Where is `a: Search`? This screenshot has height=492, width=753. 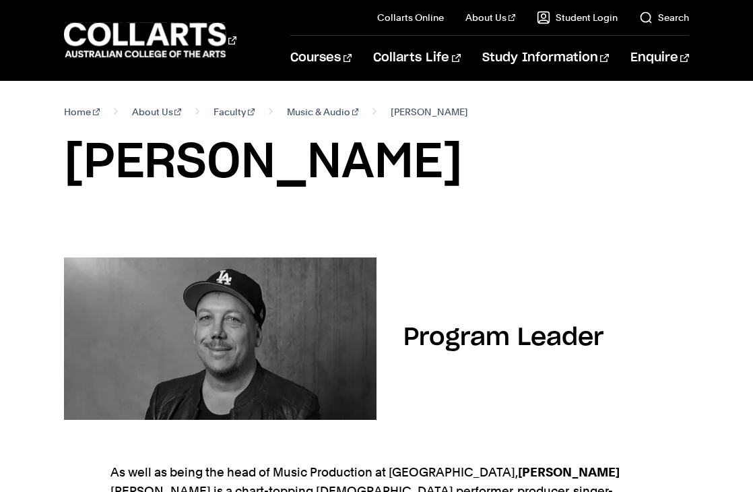
a: Search is located at coordinates (664, 18).